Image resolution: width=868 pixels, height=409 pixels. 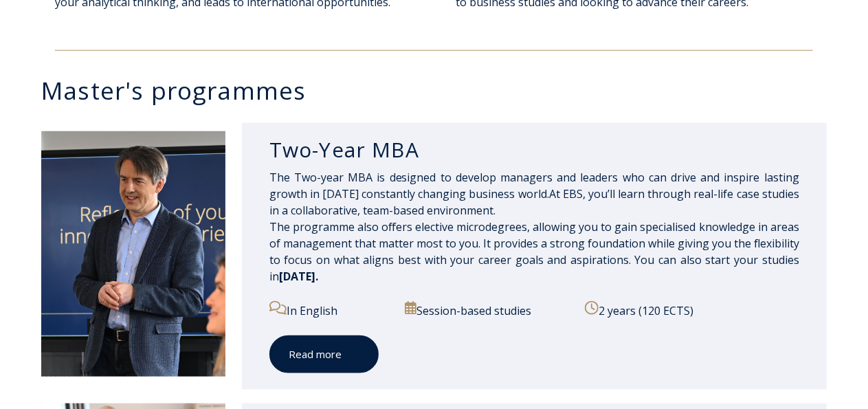 What do you see at coordinates (534, 218) in the screenshot?
I see `span: The Two-year MBA is designed to develop managers and leaders who can drive and inspire lasting gr...` at bounding box center [534, 218].